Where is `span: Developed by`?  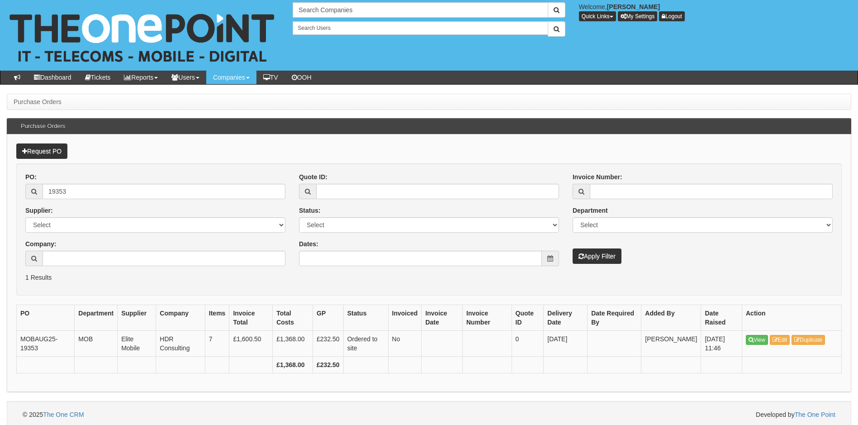 span: Developed by is located at coordinates (795, 414).